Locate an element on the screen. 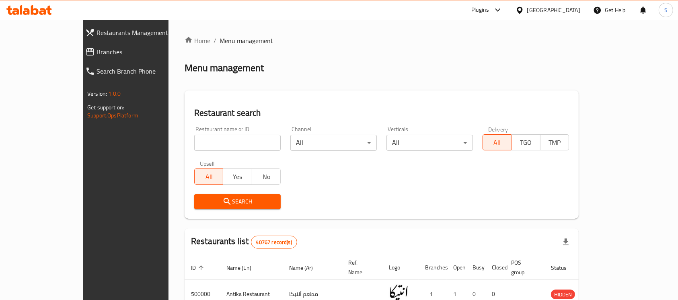 Image resolution: width=678 pixels, height=300 pixels. div: Export file is located at coordinates (566, 242).